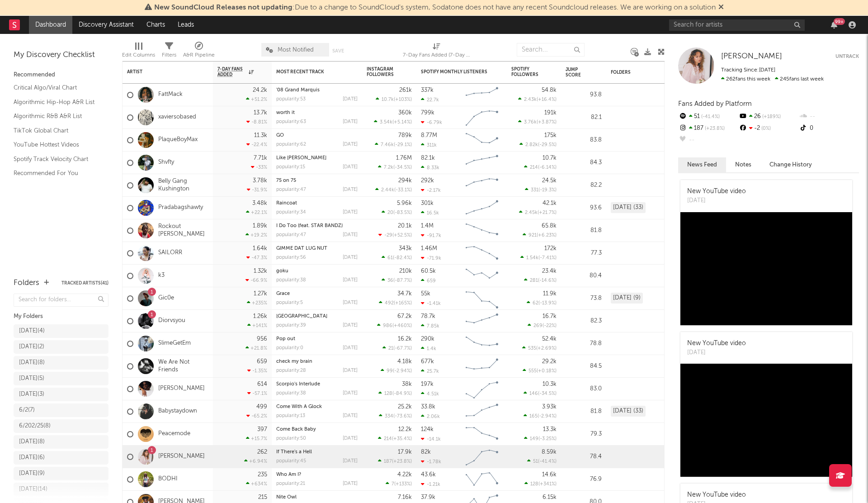 This screenshot has width=868, height=503. What do you see at coordinates (429, 248) in the screenshot?
I see `div: 1.46M` at bounding box center [429, 248].